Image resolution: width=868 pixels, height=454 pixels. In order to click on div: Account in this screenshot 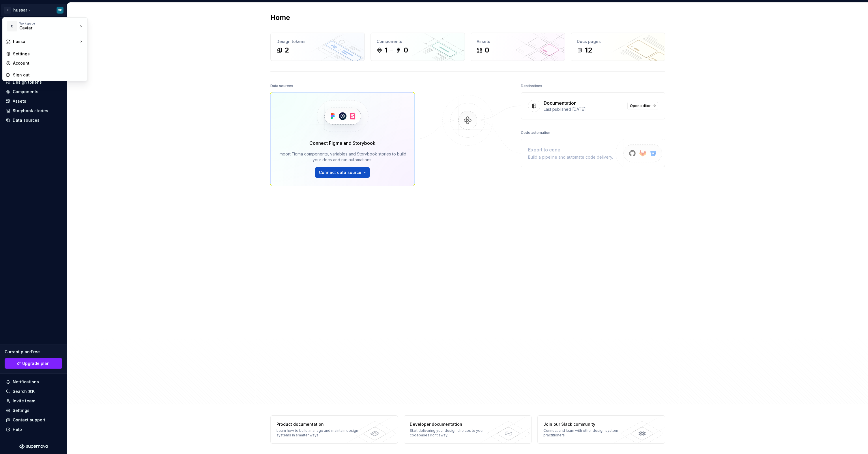, I will do `click(49, 63)`.